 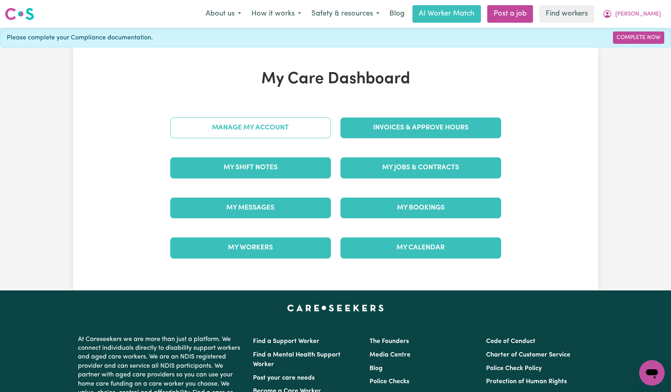 I want to click on a: My Workers, so click(x=251, y=248).